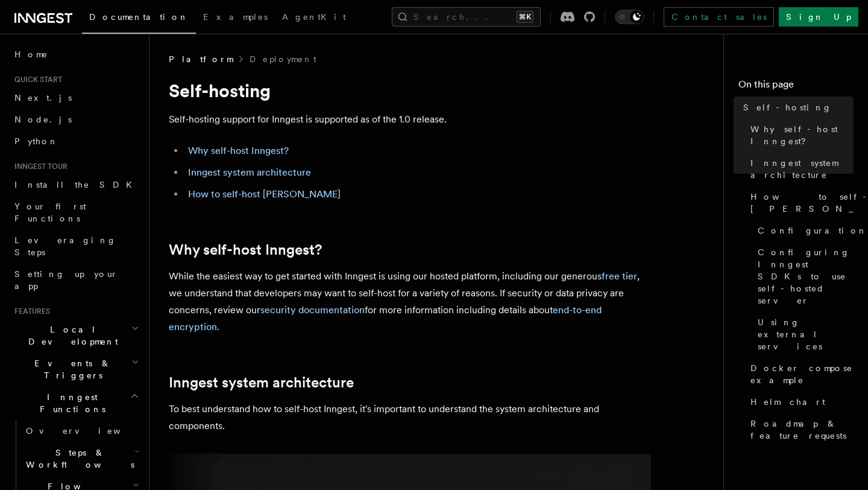 The width and height of the screenshot is (868, 490). What do you see at coordinates (788, 402) in the screenshot?
I see `span: Helm chart` at bounding box center [788, 402].